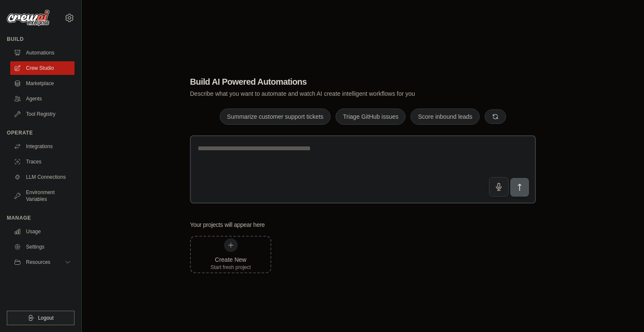  What do you see at coordinates (42, 177) in the screenshot?
I see `a: LLM Connections` at bounding box center [42, 177].